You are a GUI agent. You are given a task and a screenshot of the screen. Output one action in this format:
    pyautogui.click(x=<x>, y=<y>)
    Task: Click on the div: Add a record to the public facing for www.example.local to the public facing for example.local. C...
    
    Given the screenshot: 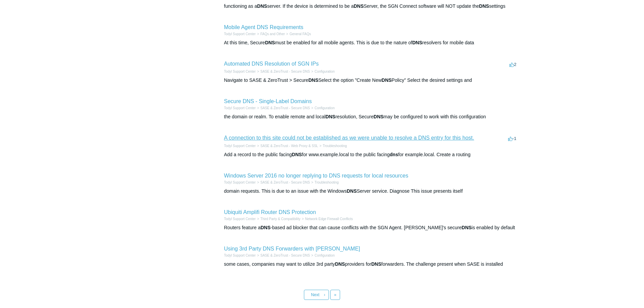 What is the action you would take?
    pyautogui.click(x=371, y=154)
    